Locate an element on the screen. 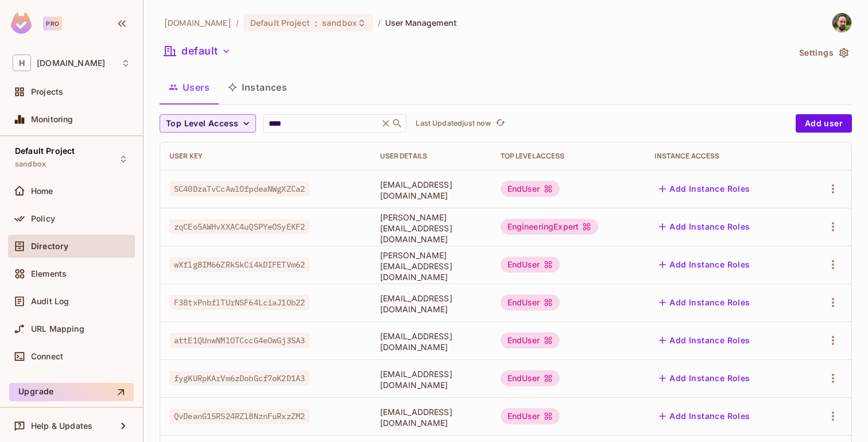 Image resolution: width=868 pixels, height=442 pixels. span: Directory is located at coordinates (50, 246).